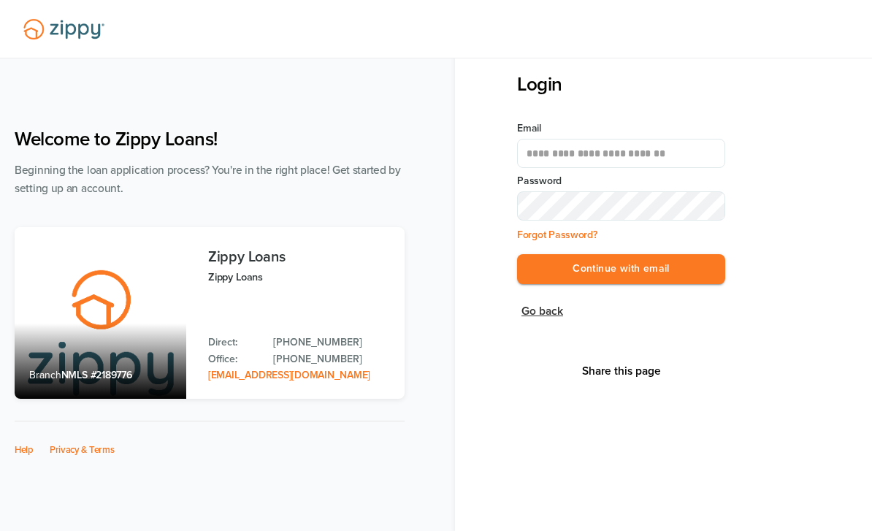 Image resolution: width=872 pixels, height=531 pixels. I want to click on a: Help, so click(24, 450).